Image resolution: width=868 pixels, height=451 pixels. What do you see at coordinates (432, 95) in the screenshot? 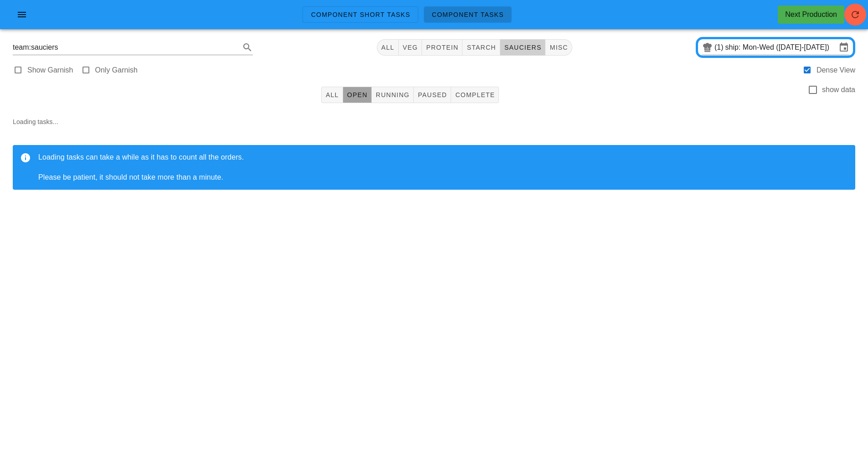
I see `button: Paused` at bounding box center [432, 95].